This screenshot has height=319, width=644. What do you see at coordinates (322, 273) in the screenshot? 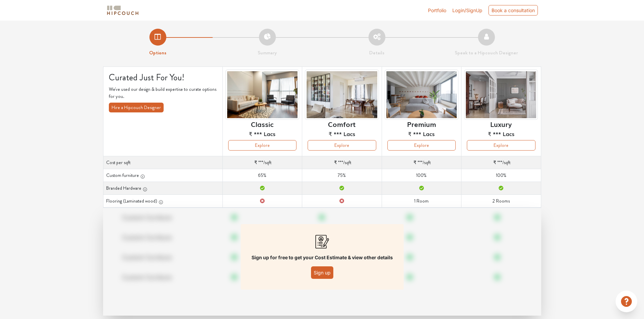
I see `button: Sign up` at bounding box center [322, 273].